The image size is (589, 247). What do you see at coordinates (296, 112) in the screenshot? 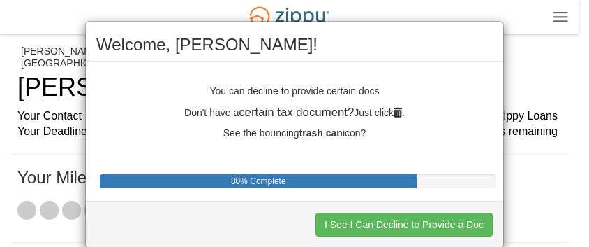
I see `b: certain tax document?` at bounding box center [296, 112].